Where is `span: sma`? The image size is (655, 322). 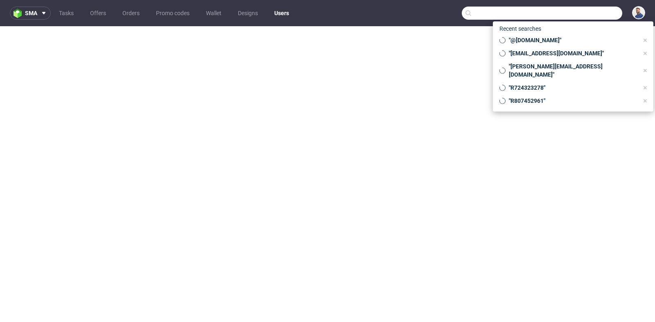 span: sma is located at coordinates (31, 13).